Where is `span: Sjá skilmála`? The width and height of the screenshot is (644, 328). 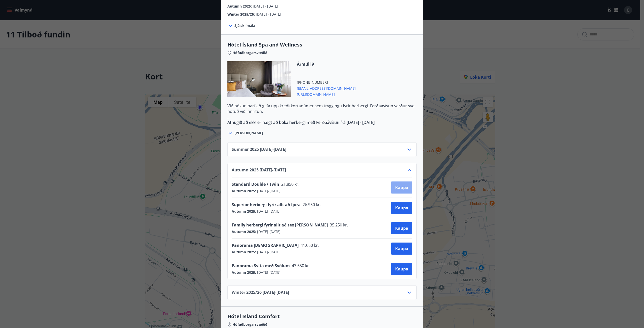
span: Sjá skilmála is located at coordinates (245, 26).